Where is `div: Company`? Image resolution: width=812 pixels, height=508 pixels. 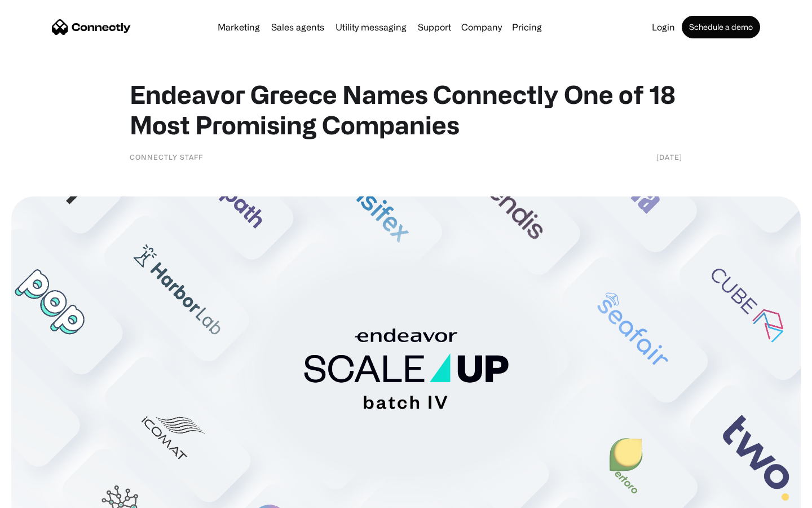 div: Company is located at coordinates (482, 27).